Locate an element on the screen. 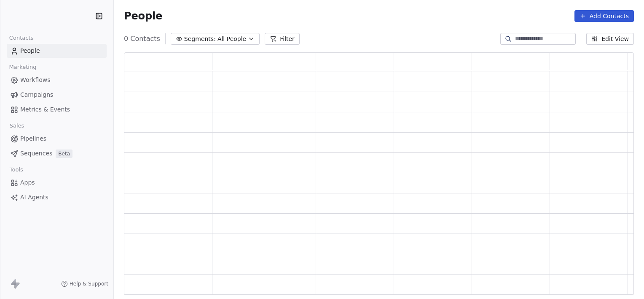 The width and height of the screenshot is (644, 299). button: Edit View is located at coordinates (610, 39).